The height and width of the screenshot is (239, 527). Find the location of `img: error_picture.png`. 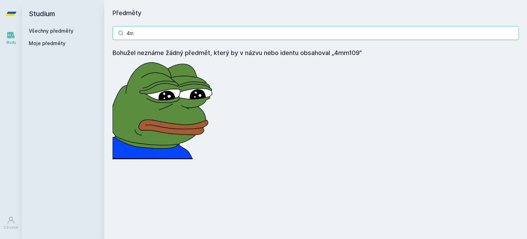

img: error_picture.png is located at coordinates (164, 108).